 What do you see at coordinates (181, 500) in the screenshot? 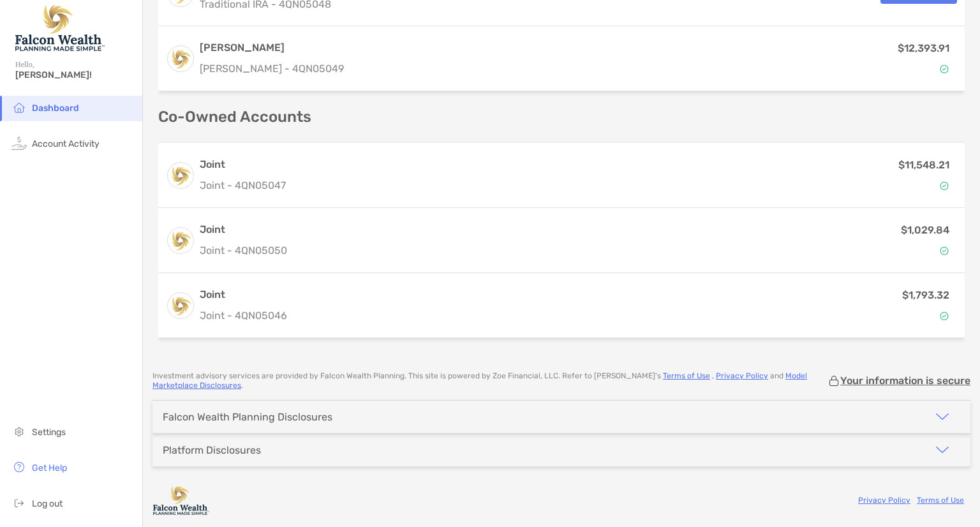
I see `img: company logo` at bounding box center [181, 500].